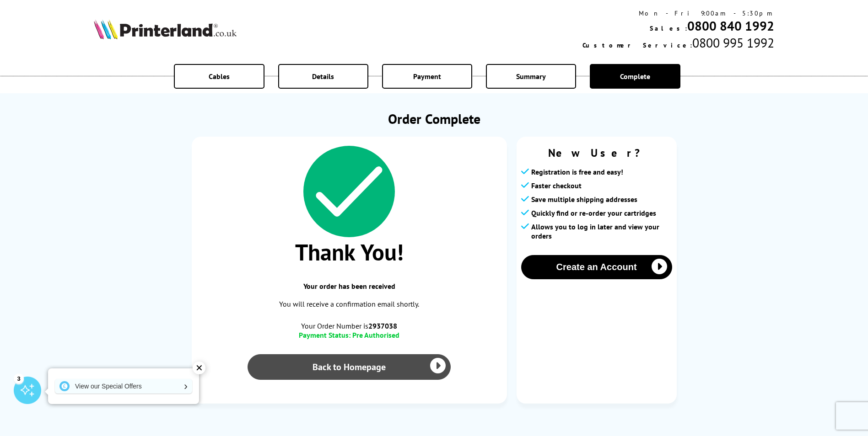  I want to click on a: 0800 840 1992, so click(730, 26).